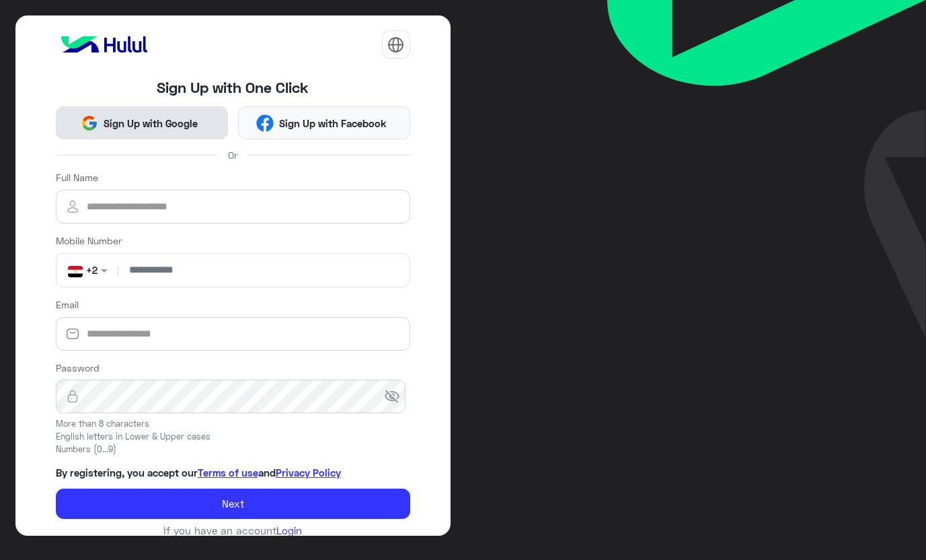 The height and width of the screenshot is (560, 926). I want to click on h4: Sign Up with One Click, so click(233, 87).